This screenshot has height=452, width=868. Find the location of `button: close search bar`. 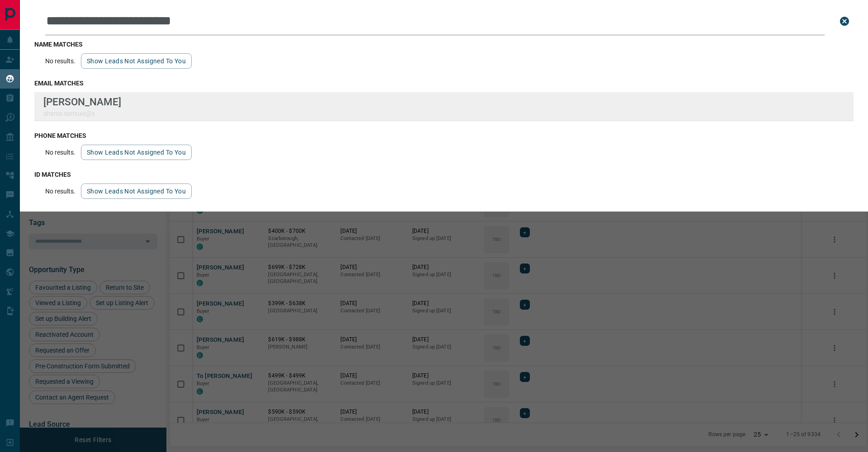

button: close search bar is located at coordinates (844, 21).